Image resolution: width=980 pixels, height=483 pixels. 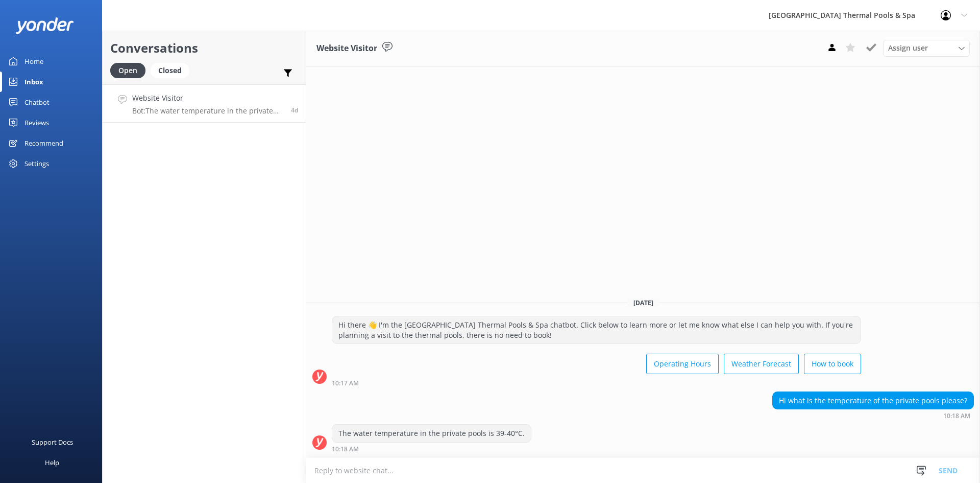 I want to click on button: Weather Forecast, so click(x=761, y=364).